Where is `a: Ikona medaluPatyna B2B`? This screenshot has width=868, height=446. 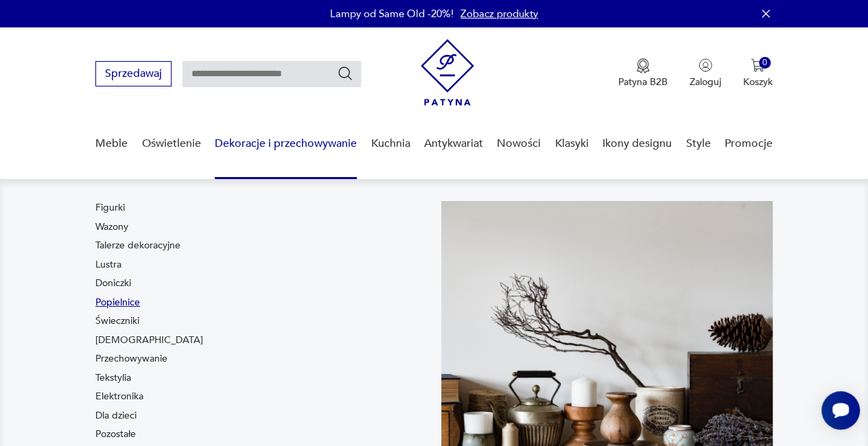 a: Ikona medaluPatyna B2B is located at coordinates (643, 73).